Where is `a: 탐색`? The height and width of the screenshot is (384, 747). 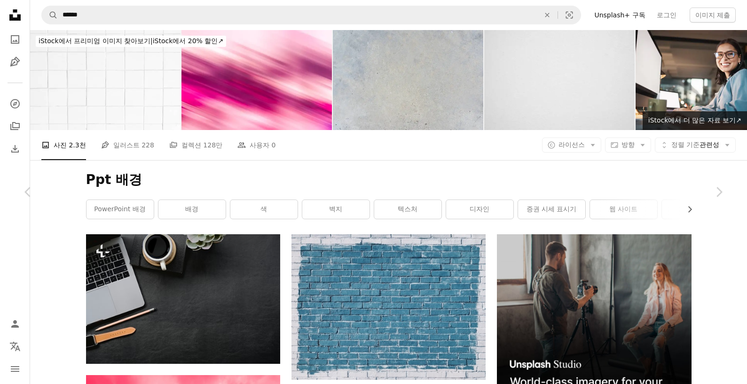
a: 탐색 is located at coordinates (15, 104).